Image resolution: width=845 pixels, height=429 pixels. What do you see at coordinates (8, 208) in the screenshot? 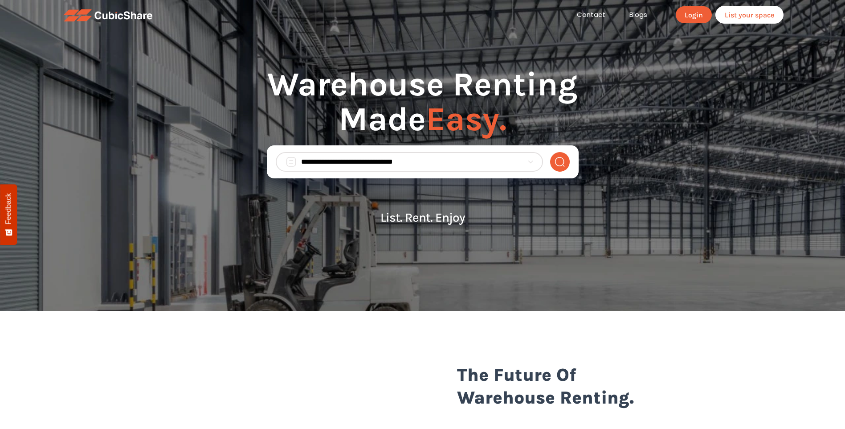
I see `span: Feedback` at bounding box center [8, 208].